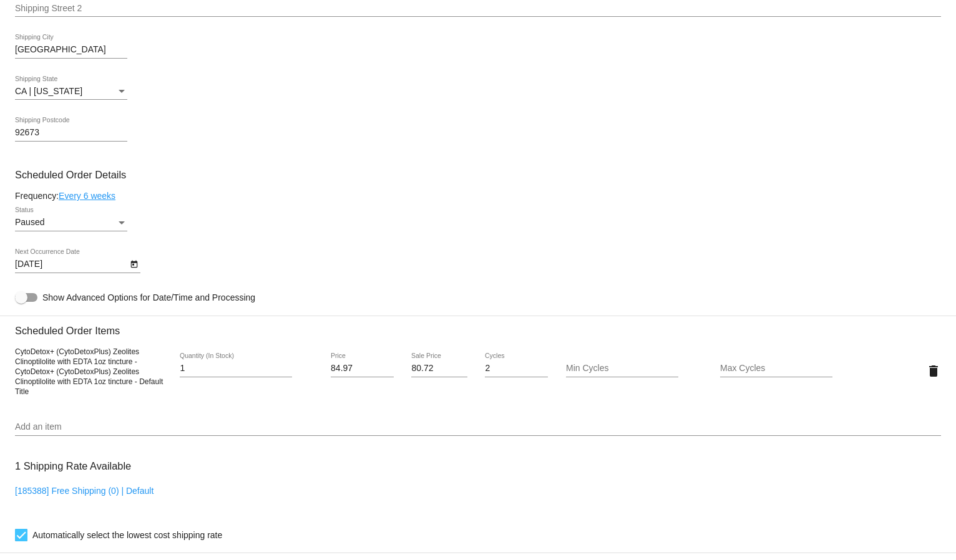  I want to click on input: Price, so click(362, 368).